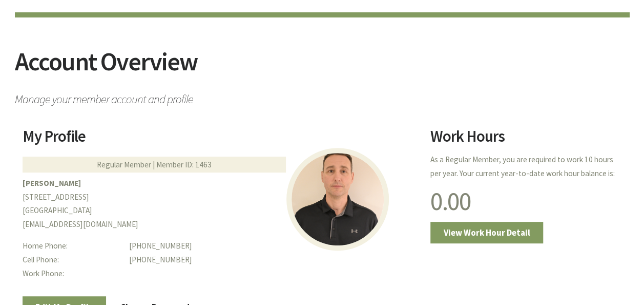 Image resolution: width=644 pixels, height=305 pixels. I want to click on h2: Account Overview, so click(322, 68).